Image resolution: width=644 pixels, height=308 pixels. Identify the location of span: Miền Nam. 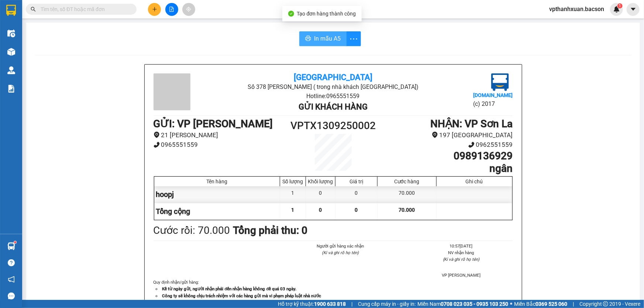
(463, 304).